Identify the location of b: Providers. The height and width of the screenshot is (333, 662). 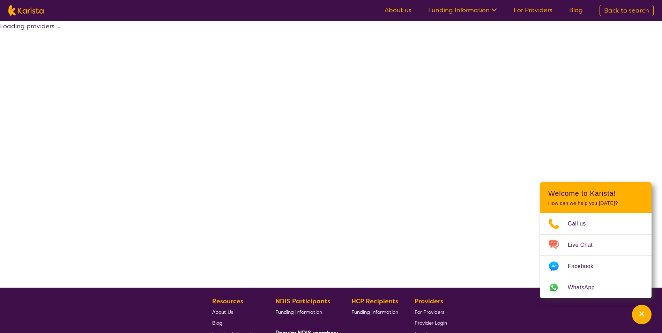
(429, 301).